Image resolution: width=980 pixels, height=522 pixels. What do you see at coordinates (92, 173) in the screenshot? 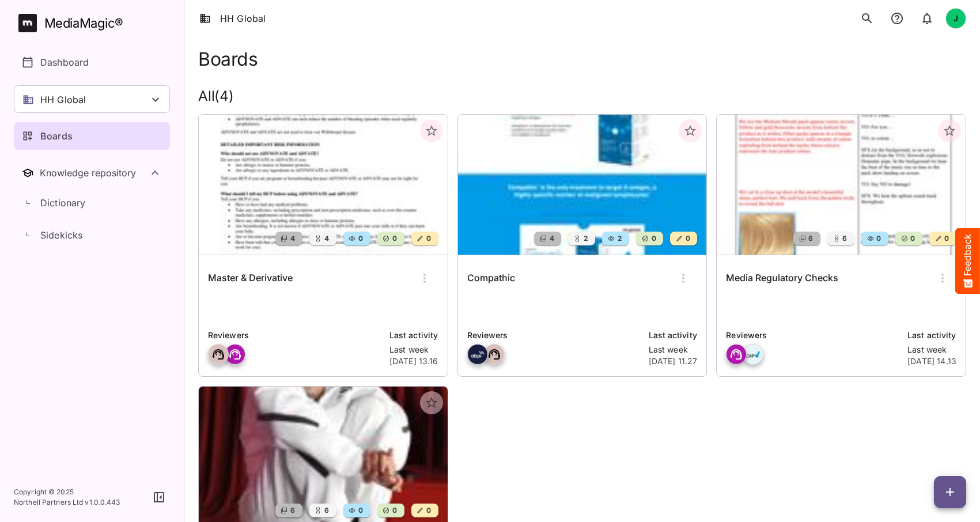
I see `button: Toggle Knowledge repository` at bounding box center [92, 173].